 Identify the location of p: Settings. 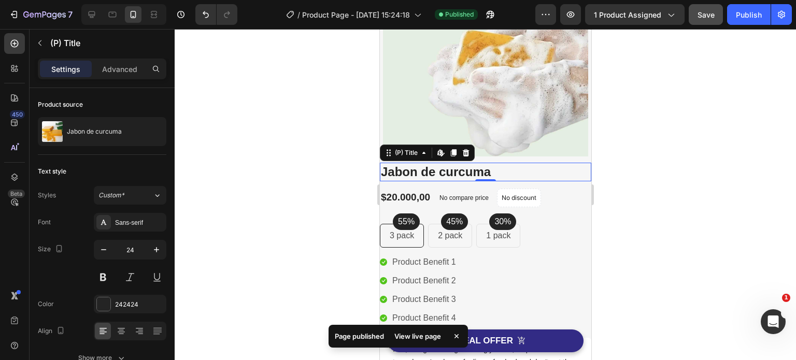
(66, 69).